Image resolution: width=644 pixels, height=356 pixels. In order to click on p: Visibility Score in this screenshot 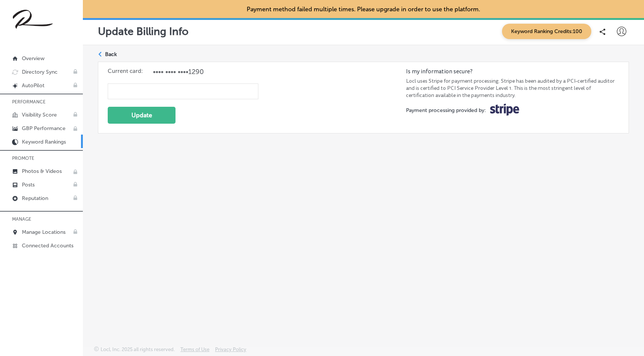, I will do `click(39, 115)`.